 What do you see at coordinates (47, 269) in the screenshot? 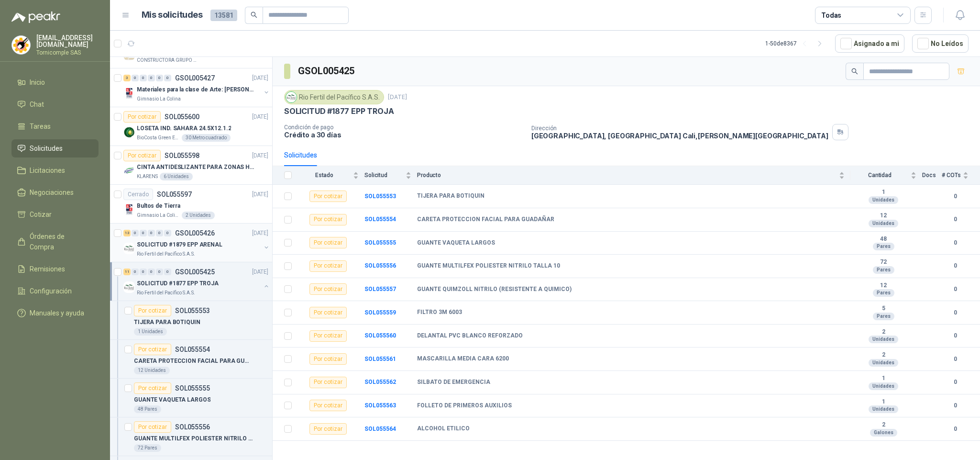
I see `span: Remisiones` at bounding box center [47, 269].